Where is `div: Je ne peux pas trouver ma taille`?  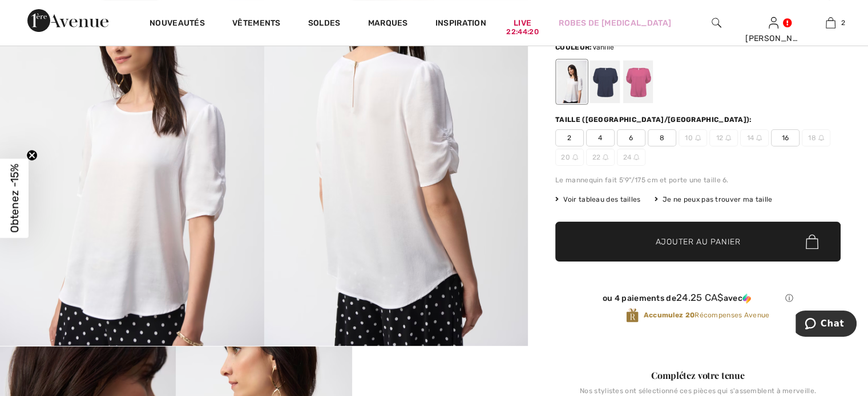
div: Je ne peux pas trouver ma taille is located at coordinates (714, 200).